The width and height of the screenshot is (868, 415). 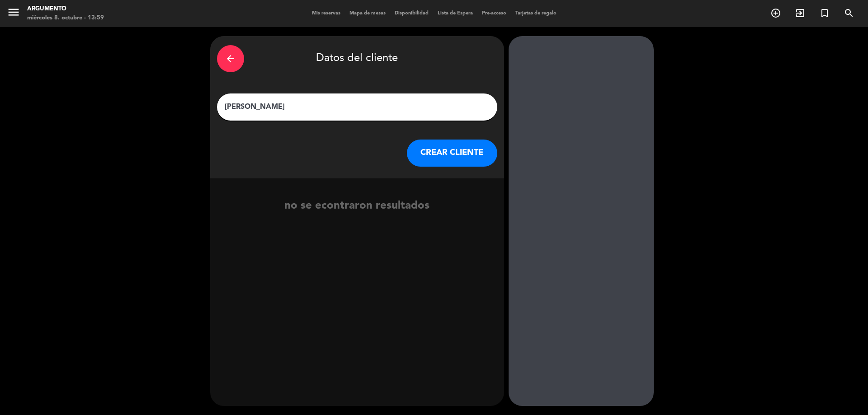 I want to click on i: turned_in_not, so click(x=825, y=13).